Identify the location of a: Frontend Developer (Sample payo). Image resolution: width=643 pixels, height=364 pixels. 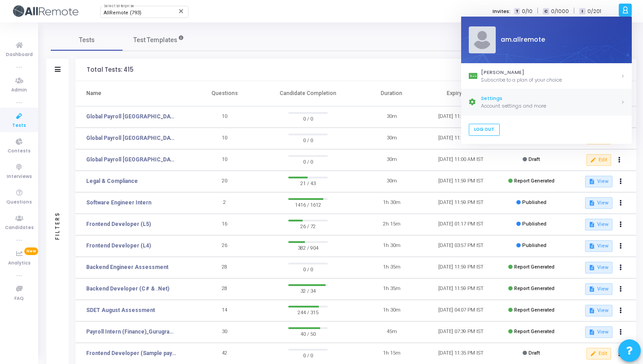
(131, 353).